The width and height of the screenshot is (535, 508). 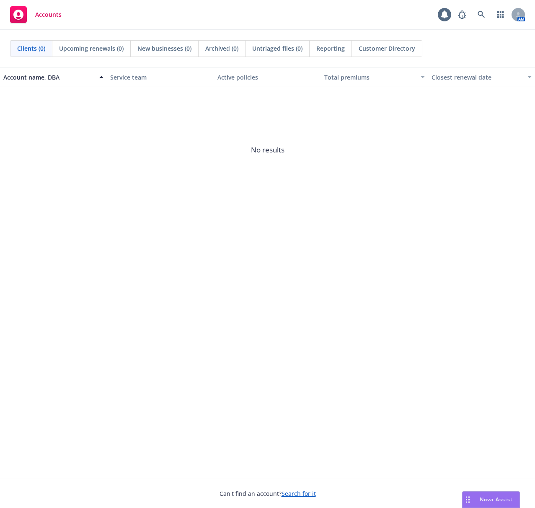 I want to click on button: Total premiums, so click(x=374, y=77).